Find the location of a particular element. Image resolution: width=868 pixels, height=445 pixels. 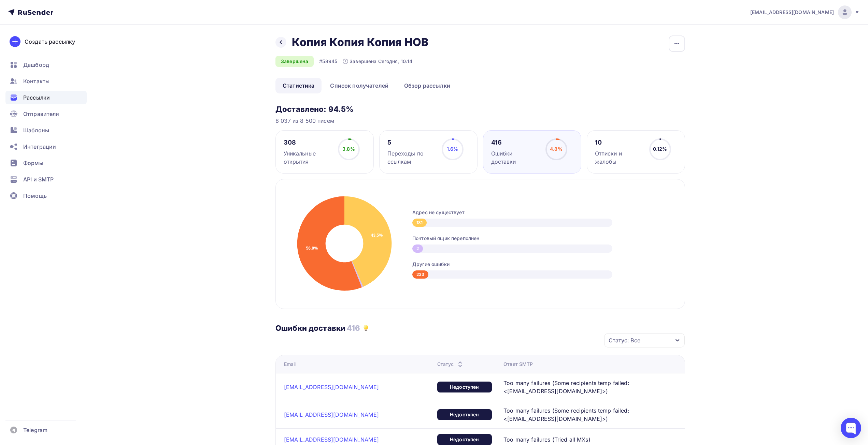

div: 5 is located at coordinates (411, 143).